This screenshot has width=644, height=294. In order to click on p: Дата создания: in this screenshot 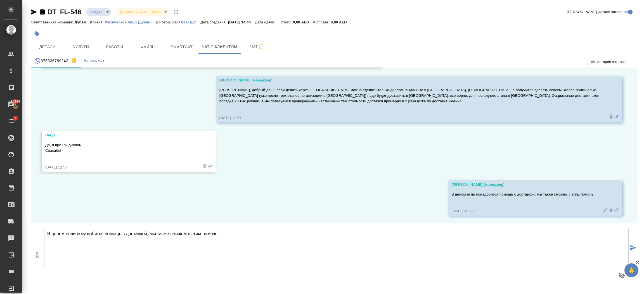, I will do `click(214, 22)`.